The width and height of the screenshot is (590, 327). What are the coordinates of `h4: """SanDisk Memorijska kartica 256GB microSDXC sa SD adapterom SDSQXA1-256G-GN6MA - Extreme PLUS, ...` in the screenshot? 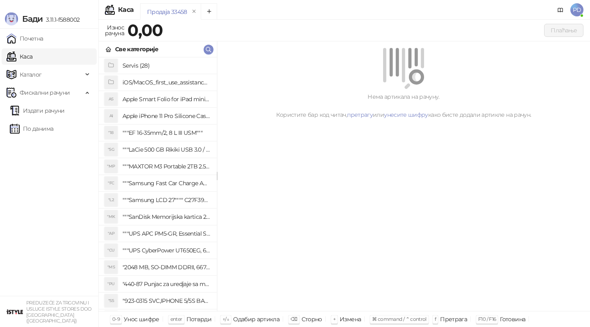 It's located at (166, 217).